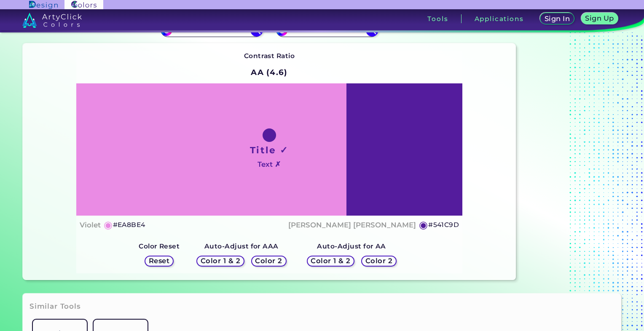 This screenshot has width=644, height=331. What do you see at coordinates (437, 18) in the screenshot?
I see `h3: Tools` at bounding box center [437, 18].